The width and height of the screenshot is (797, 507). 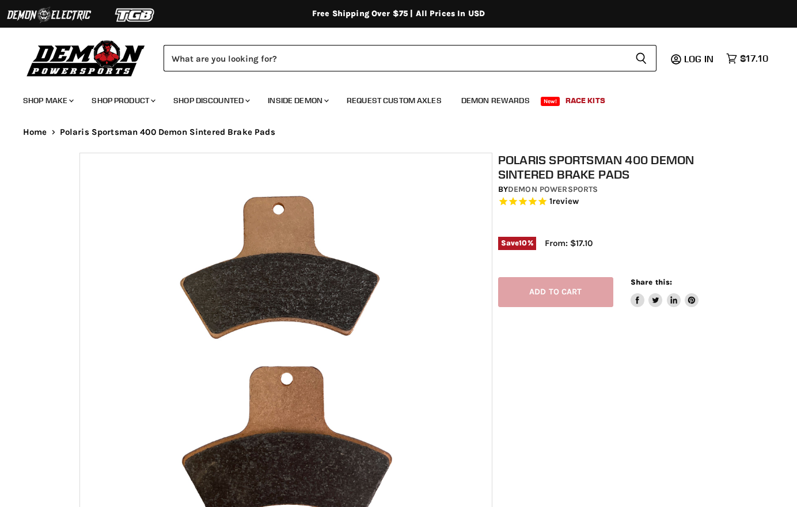 What do you see at coordinates (517, 243) in the screenshot?
I see `span: Save %` at bounding box center [517, 243].